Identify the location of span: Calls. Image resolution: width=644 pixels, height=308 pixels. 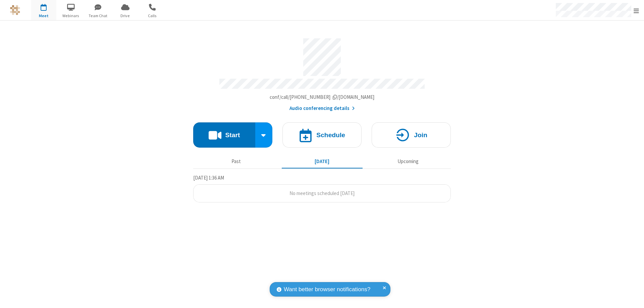
(153, 16).